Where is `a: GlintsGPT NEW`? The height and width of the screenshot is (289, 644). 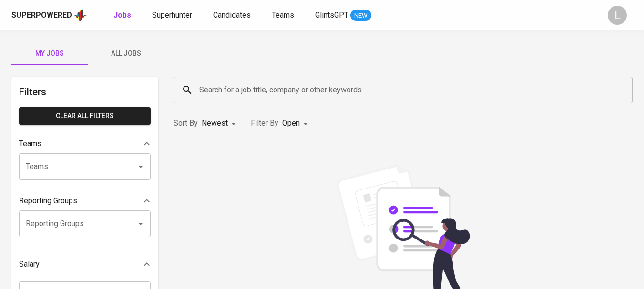
a: GlintsGPT NEW is located at coordinates (343, 15).